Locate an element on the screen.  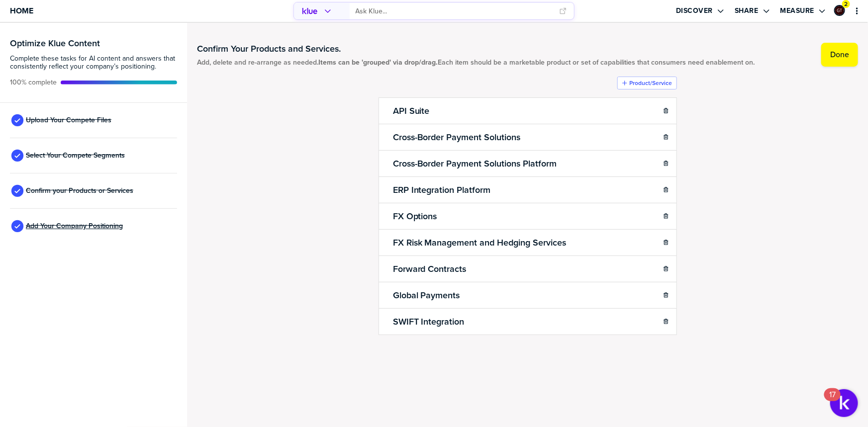
span: Add, delete and re-arrange as needed. Each item should be a marketable product or set of capabili... is located at coordinates (475, 63).